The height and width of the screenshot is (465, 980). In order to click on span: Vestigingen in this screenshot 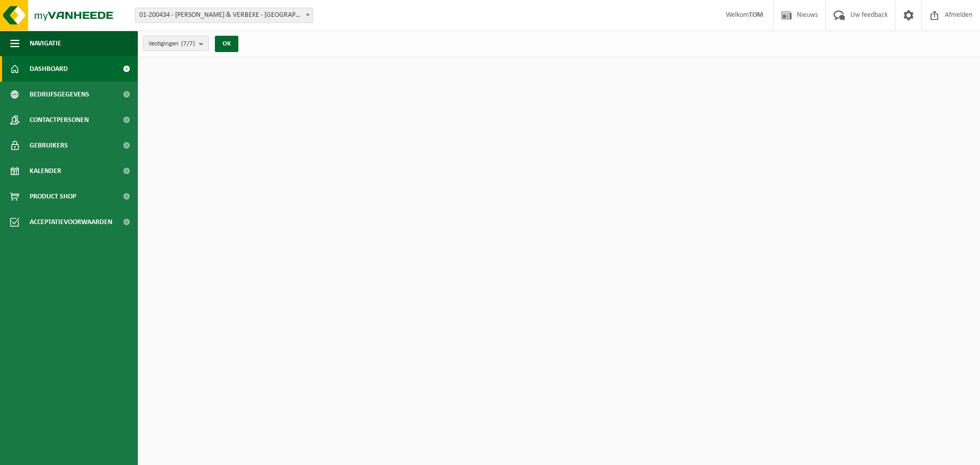, I will do `click(171, 44)`.